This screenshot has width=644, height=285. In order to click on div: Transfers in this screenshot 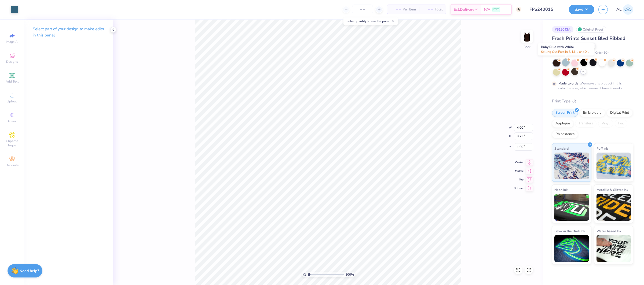, I will do `click(585, 124)`.